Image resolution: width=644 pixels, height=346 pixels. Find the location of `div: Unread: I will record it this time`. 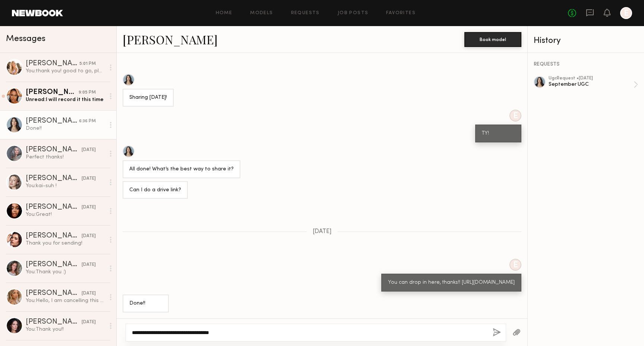

div: Unread: I will record it this time is located at coordinates (65, 100).